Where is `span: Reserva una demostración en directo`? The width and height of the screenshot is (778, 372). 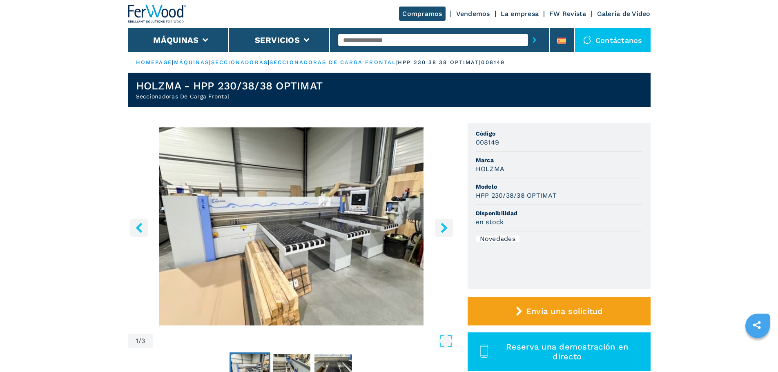 span: Reserva una demostración en directo is located at coordinates (567, 352).